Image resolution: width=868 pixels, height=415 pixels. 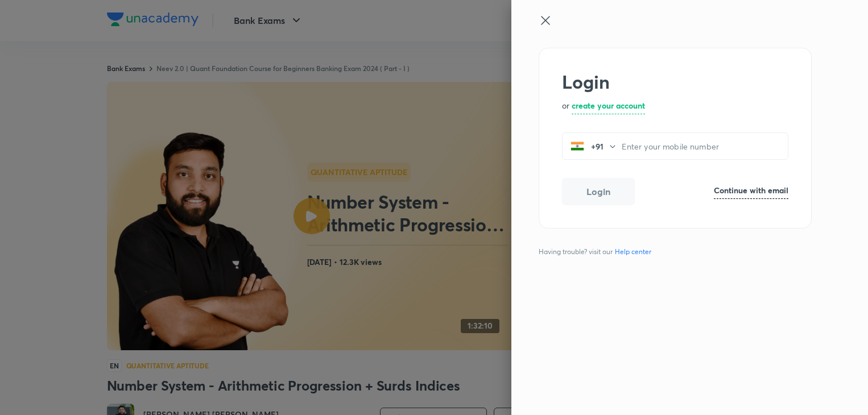 I want to click on a: Continue with email, so click(x=751, y=191).